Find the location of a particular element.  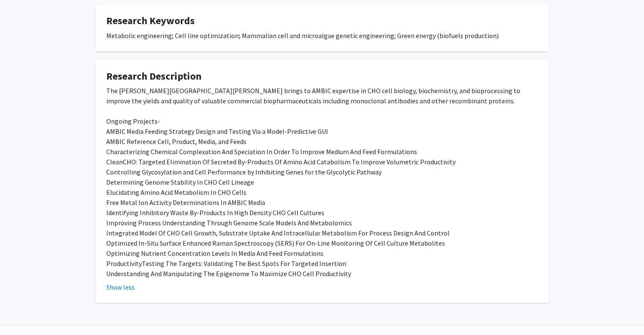

button: Show less is located at coordinates (120, 287).